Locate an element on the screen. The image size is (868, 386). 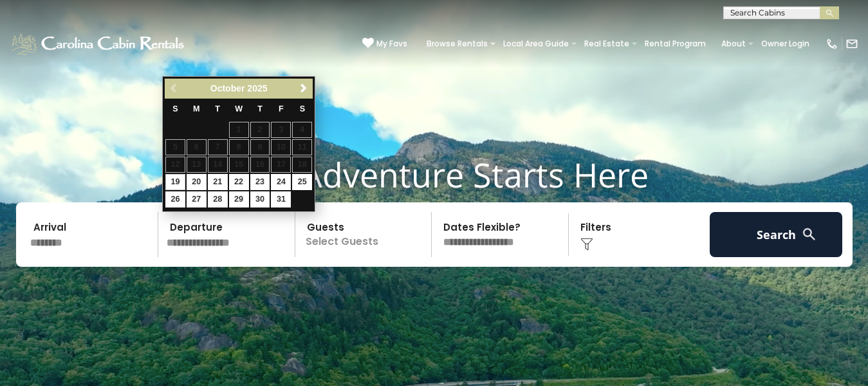
span: October is located at coordinates (228, 88).